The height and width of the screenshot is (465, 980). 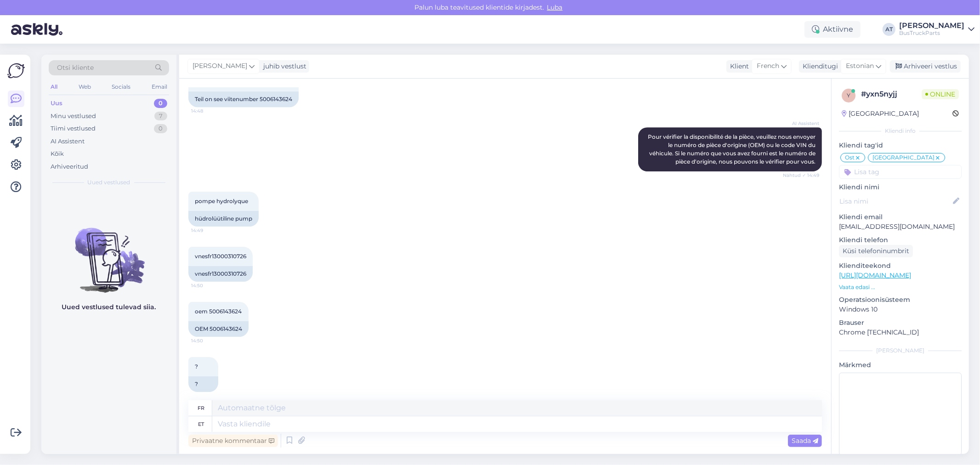 What do you see at coordinates (53, 86) in the screenshot?
I see `div: All` at bounding box center [53, 86].